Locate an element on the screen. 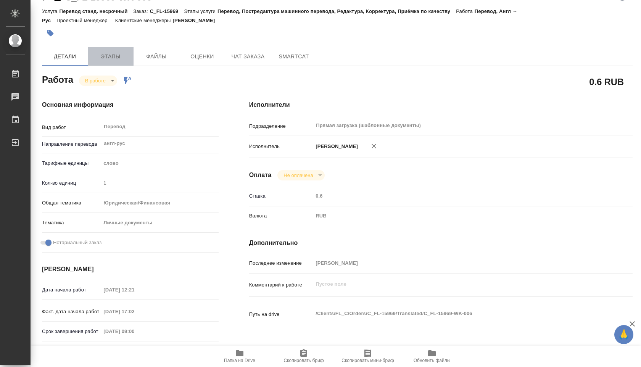 This screenshot has width=641, height=367. p: Перевод станд. несрочный is located at coordinates (96, 11).